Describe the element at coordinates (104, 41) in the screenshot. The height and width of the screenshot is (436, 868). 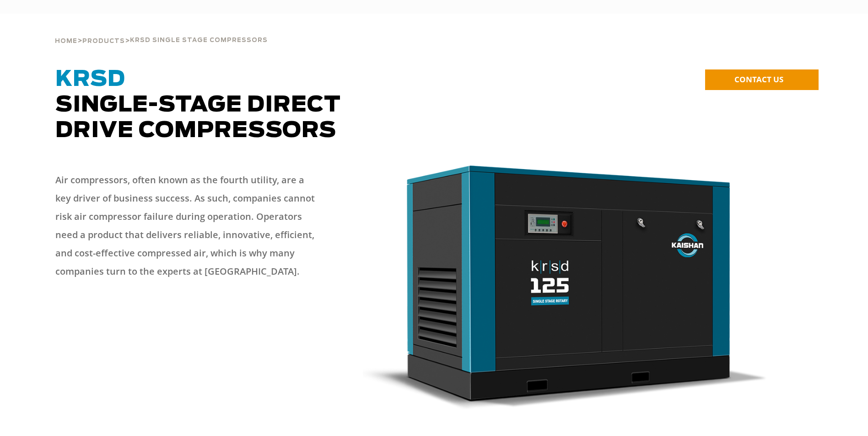
I see `span: Products` at that location.